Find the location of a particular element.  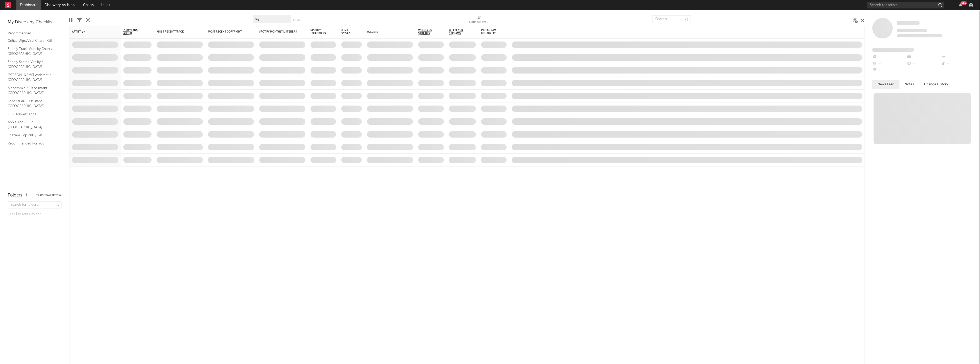

input: Search for artists is located at coordinates (905, 5).